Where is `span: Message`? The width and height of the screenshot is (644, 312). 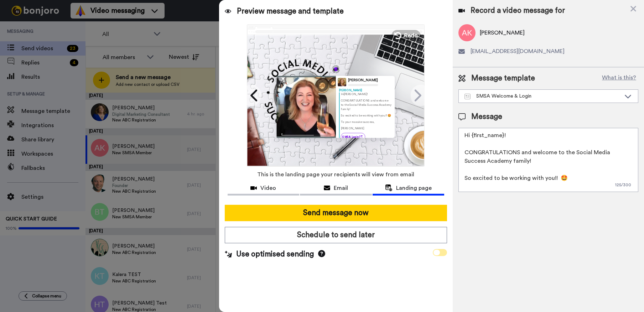
span: Message is located at coordinates (486, 117).